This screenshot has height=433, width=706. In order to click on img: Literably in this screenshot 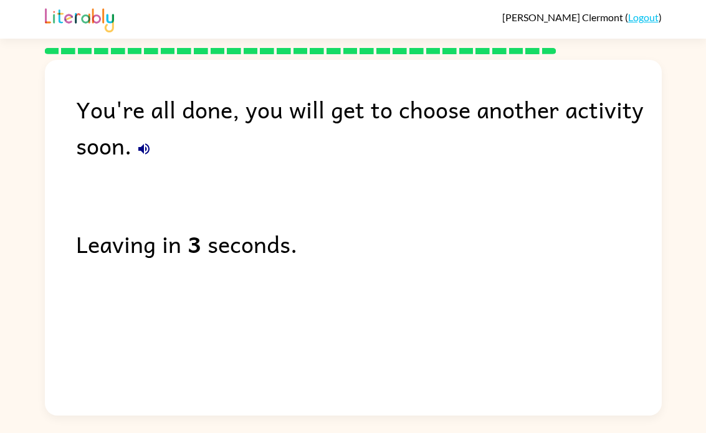, I will do `click(79, 19)`.